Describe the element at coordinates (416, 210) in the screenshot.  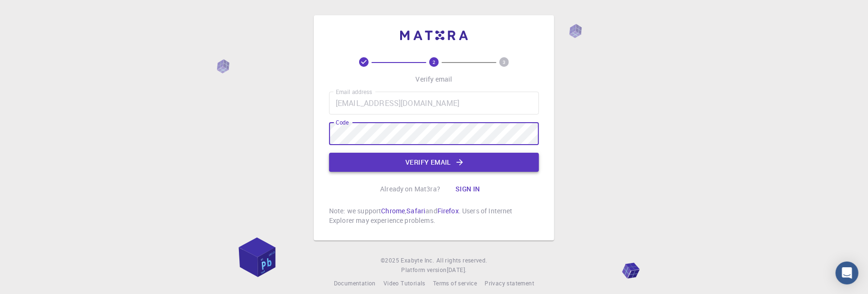
I see `a: Safari` at that location.